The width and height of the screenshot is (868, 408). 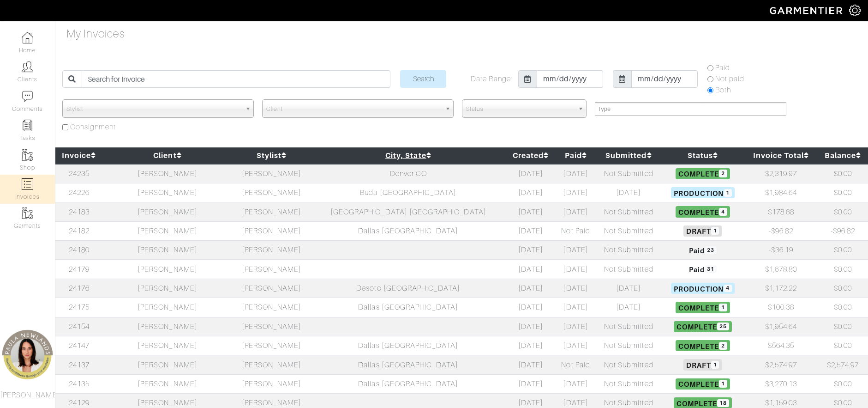 I want to click on a: Invoice, so click(x=79, y=155).